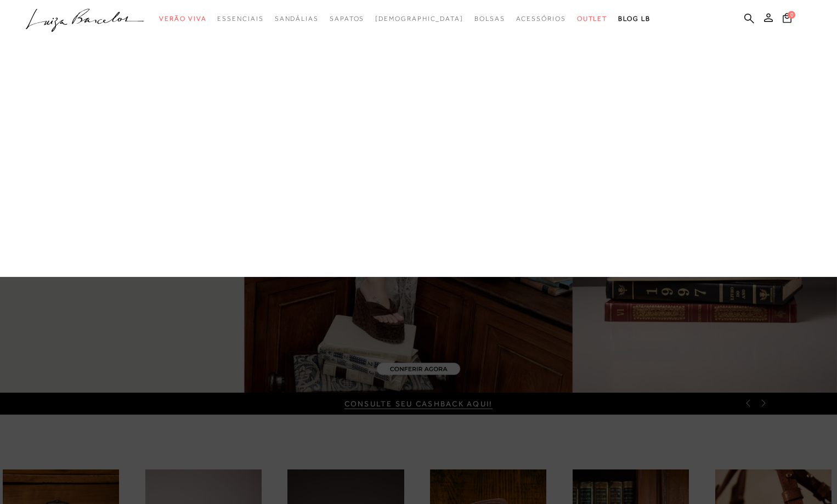  What do you see at coordinates (634, 19) in the screenshot?
I see `span: BLOG LB` at bounding box center [634, 19].